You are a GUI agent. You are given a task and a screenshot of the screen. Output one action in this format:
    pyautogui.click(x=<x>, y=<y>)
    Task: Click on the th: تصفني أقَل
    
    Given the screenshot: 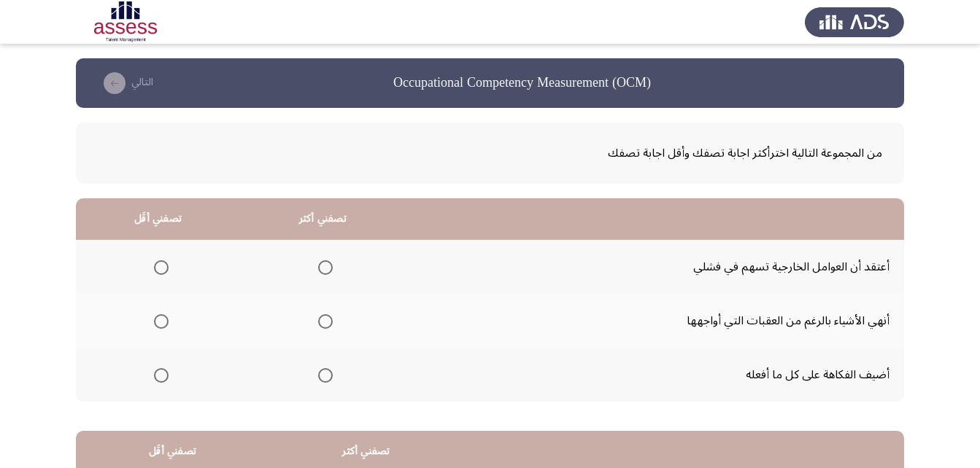 What is the action you would take?
    pyautogui.click(x=157, y=219)
    